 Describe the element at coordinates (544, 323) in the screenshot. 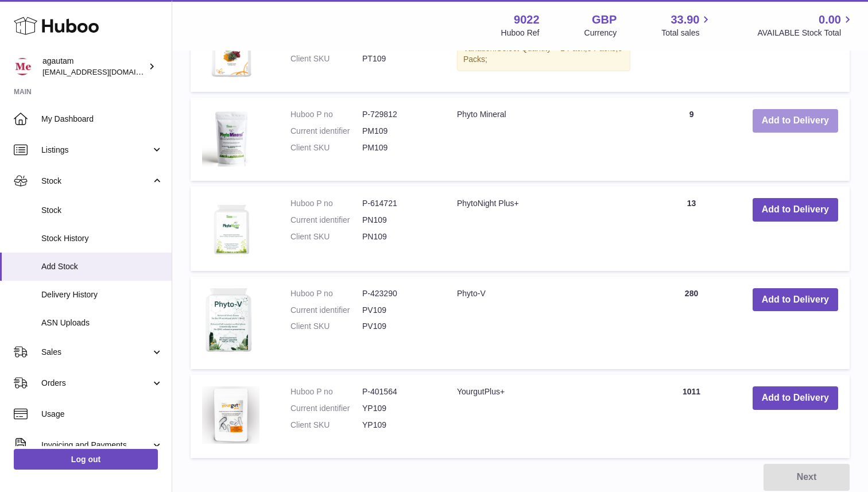

I see `td: Phyto-V` at that location.